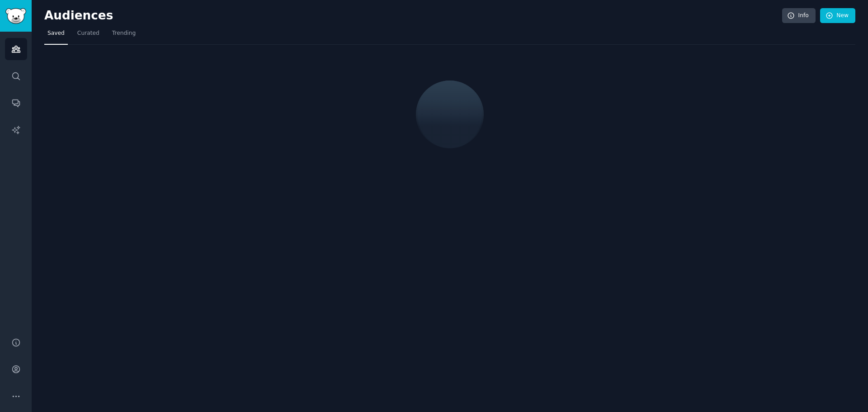 Image resolution: width=868 pixels, height=412 pixels. I want to click on a: Info, so click(799, 16).